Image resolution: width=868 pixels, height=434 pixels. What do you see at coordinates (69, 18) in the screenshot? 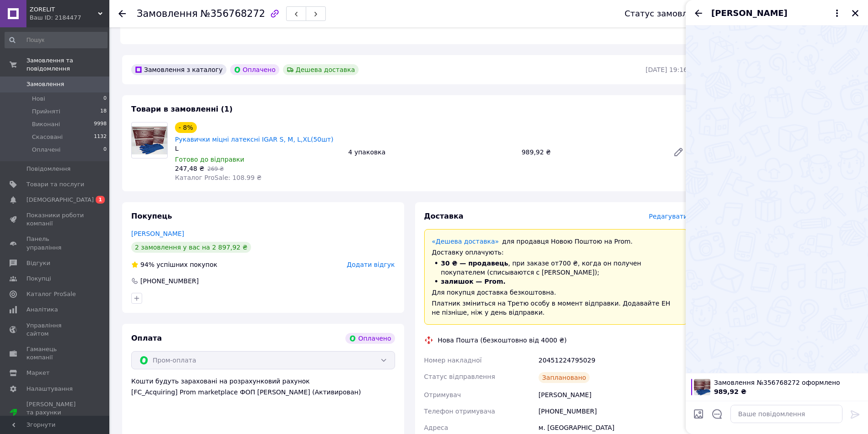
I see `div: Ваш ID: 2184477` at bounding box center [69, 18].